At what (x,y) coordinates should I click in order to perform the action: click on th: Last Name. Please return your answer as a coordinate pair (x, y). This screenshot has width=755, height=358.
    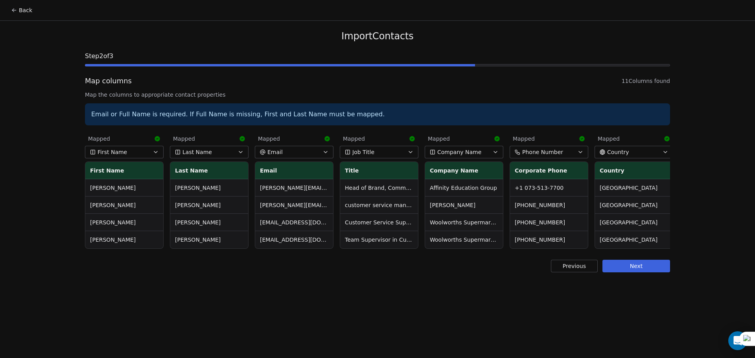
    Looking at the image, I should click on (209, 171).